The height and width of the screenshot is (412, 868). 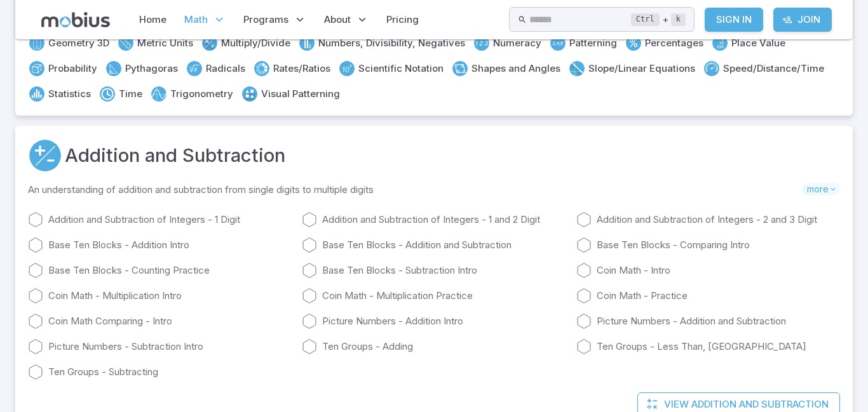 What do you see at coordinates (433, 296) in the screenshot?
I see `a: Coin Math - Multiplication Practice` at bounding box center [433, 296].